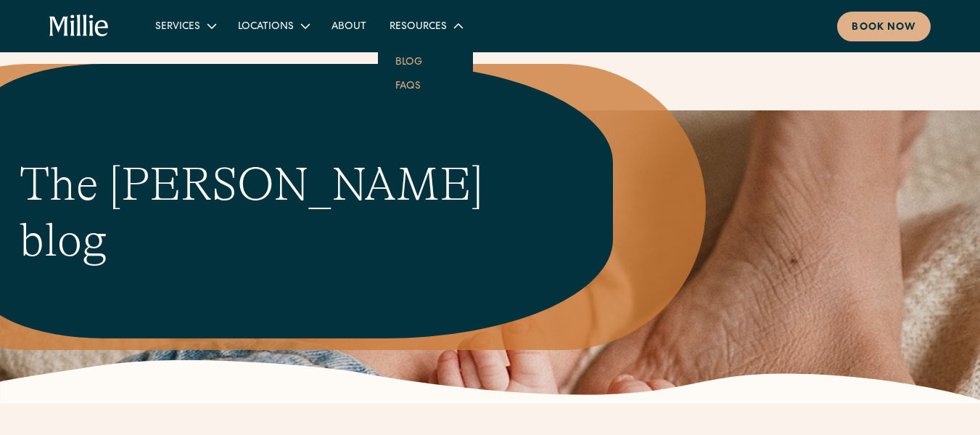 This screenshot has width=980, height=435. Describe the element at coordinates (883, 26) in the screenshot. I see `a: Book now` at that location.